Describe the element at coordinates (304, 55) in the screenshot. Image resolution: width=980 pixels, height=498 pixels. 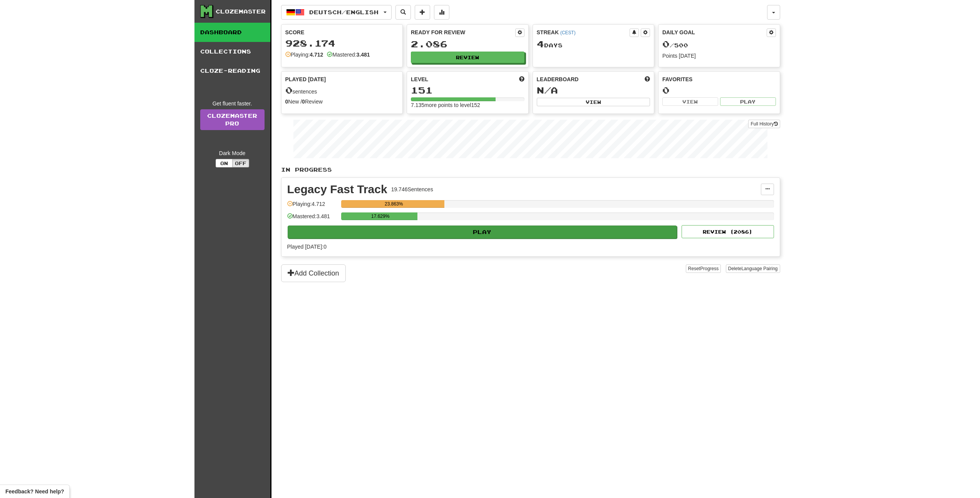
I see `div: Playing:` at that location.